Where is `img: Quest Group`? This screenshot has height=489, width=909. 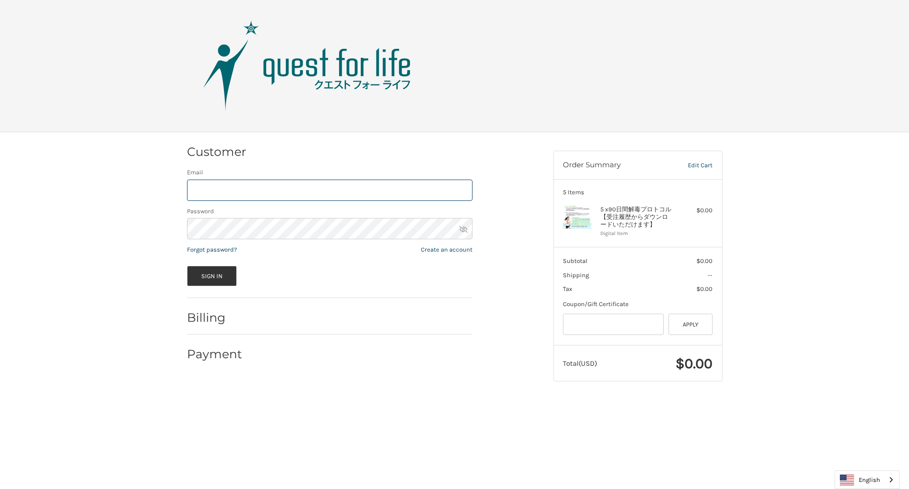 img: Quest Group is located at coordinates (307, 66).